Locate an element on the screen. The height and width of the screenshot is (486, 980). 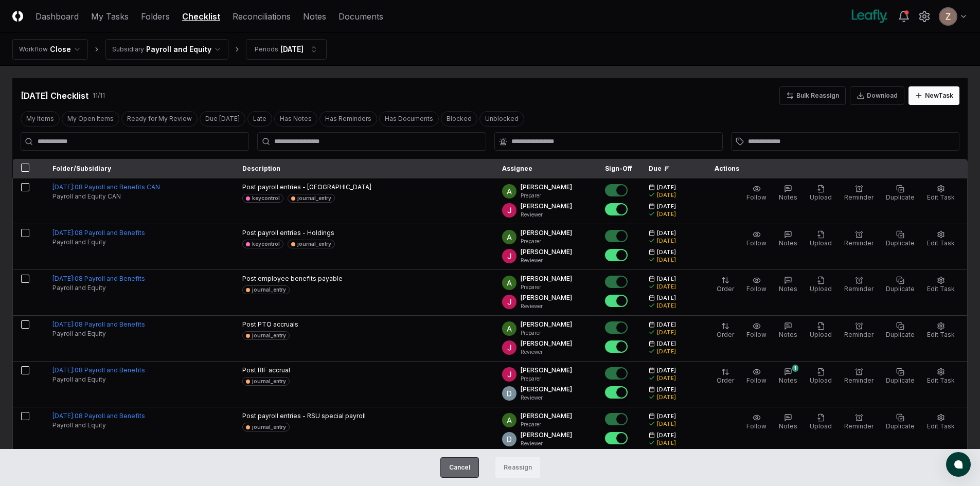
a: Checklist is located at coordinates (201, 17).